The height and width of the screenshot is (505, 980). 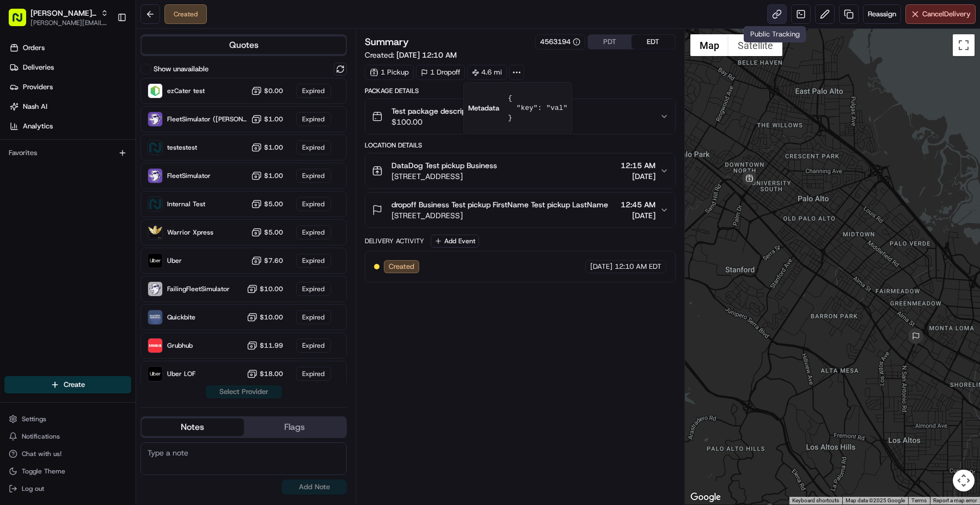 I want to click on button: Settings, so click(x=68, y=419).